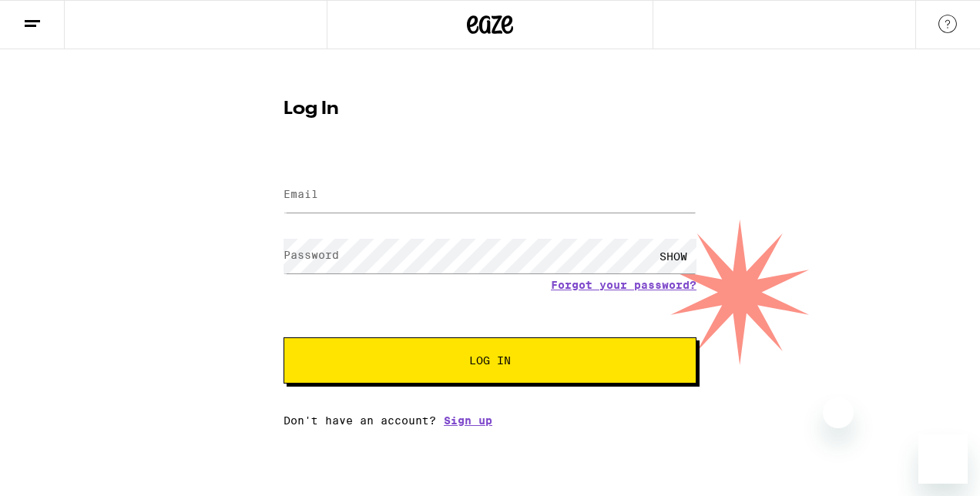 This screenshot has width=980, height=496. What do you see at coordinates (490, 420) in the screenshot?
I see `div: Don't have an account?` at bounding box center [490, 420].